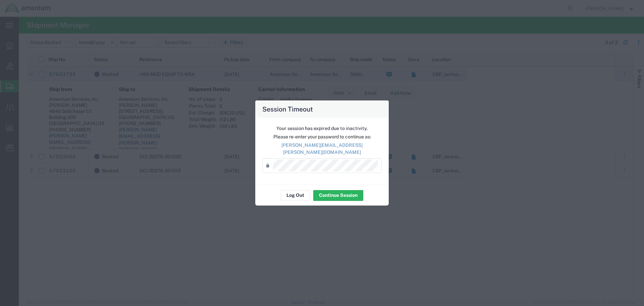  Describe the element at coordinates (295, 195) in the screenshot. I see `button: Log Out` at that location.